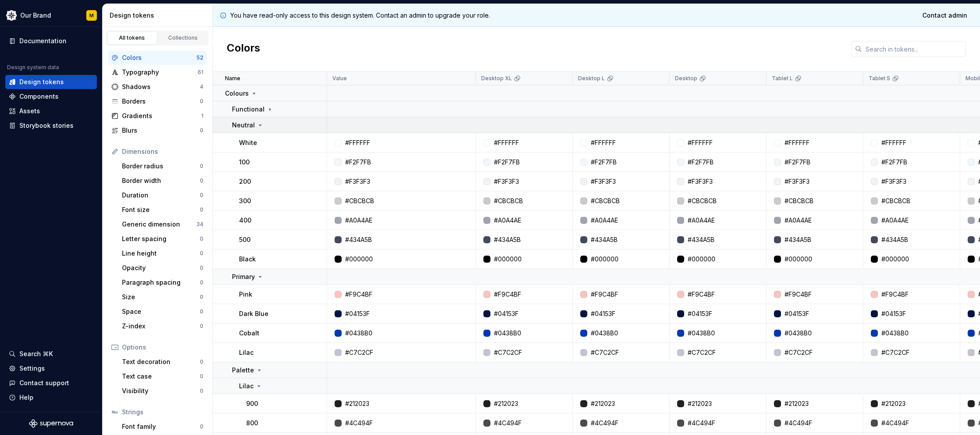  What do you see at coordinates (162, 181) in the screenshot?
I see `a: Border width0` at bounding box center [162, 181].